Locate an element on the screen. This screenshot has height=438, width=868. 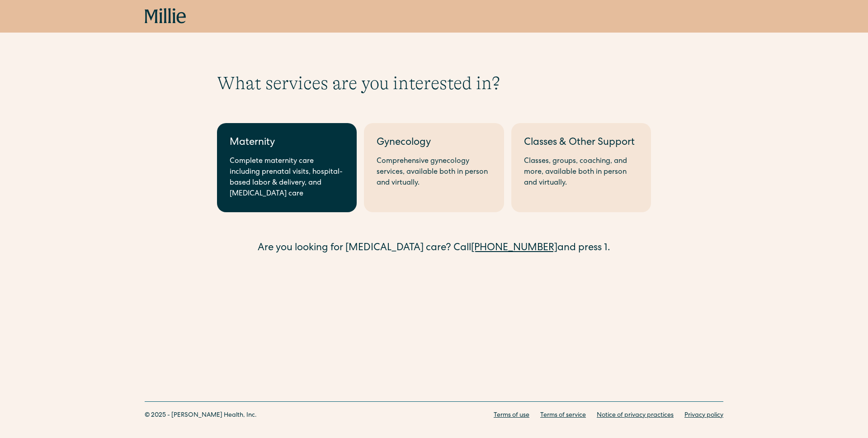
a: Terms of use is located at coordinates (511, 415).